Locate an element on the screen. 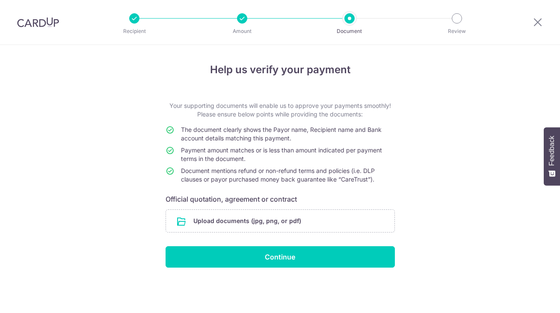  p: Amount is located at coordinates (242, 31).